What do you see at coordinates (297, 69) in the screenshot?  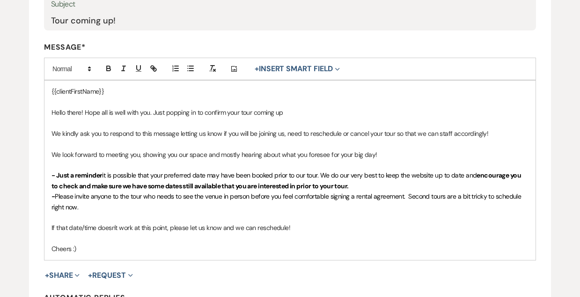 I see `button: Insert Smart Field` at bounding box center [297, 69].